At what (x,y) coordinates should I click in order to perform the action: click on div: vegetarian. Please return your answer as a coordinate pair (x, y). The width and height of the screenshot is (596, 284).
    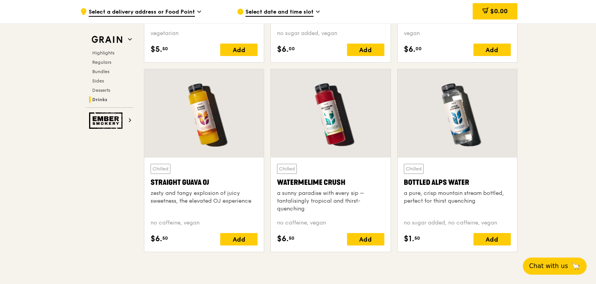
    Looking at the image, I should click on (204, 33).